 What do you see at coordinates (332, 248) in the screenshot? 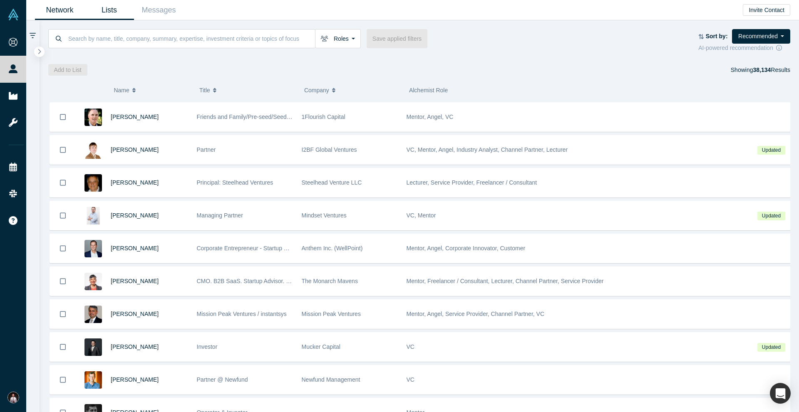
I see `span: Anthem Inc. (WellPoint)` at bounding box center [332, 248].